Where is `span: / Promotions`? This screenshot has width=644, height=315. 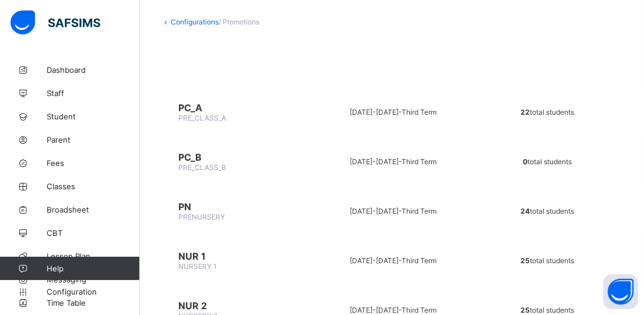 span: / Promotions is located at coordinates (239, 22).